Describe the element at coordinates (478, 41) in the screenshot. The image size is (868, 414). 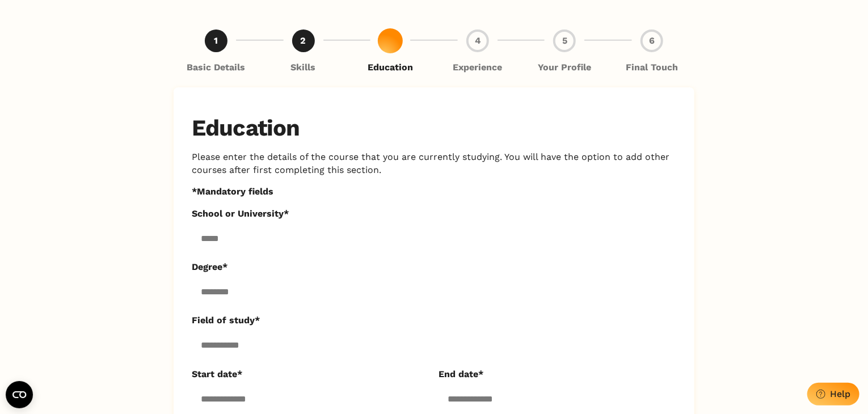
I see `div: 4` at that location.